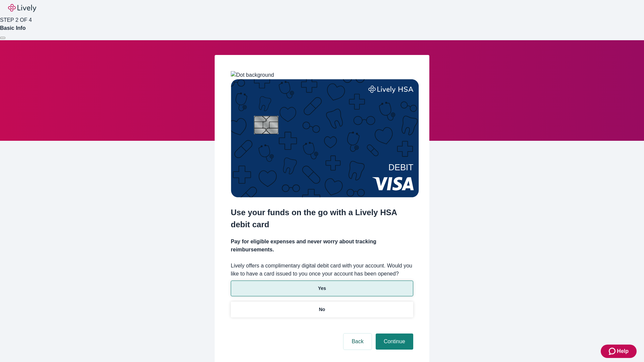 The width and height of the screenshot is (644, 362). Describe the element at coordinates (322, 288) in the screenshot. I see `button: Yes` at that location.